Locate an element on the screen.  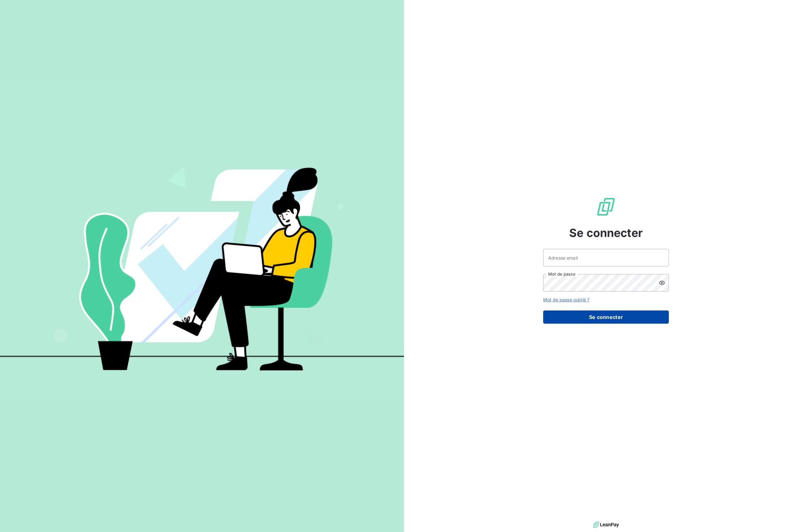
button: Se connecter is located at coordinates (606, 317).